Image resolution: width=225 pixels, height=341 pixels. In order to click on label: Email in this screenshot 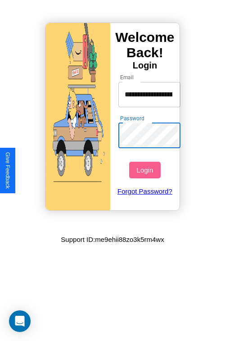, I will do `click(127, 77)`.